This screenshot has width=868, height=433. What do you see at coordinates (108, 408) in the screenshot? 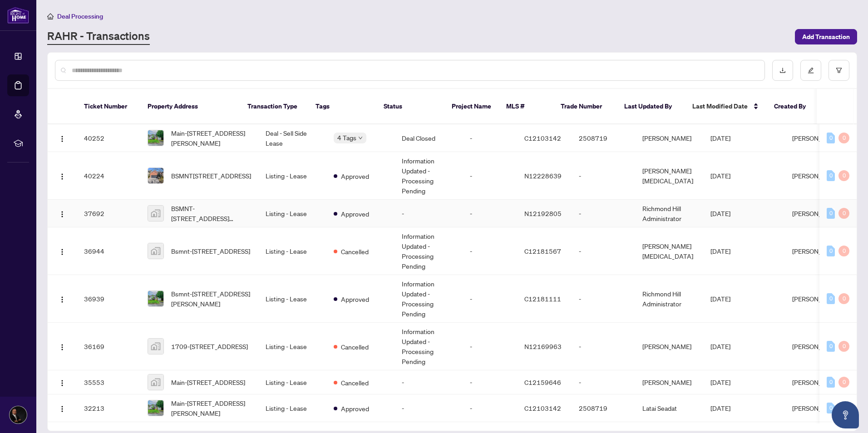
I see `td: 32213` at bounding box center [108, 408].